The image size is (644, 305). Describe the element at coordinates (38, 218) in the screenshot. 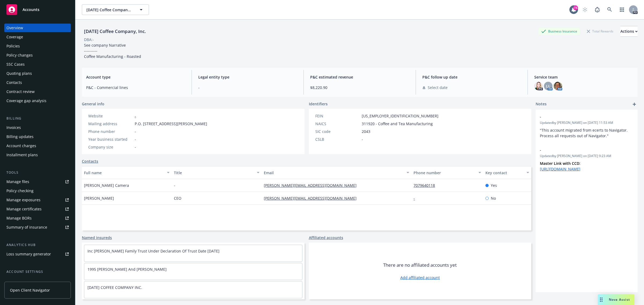

I see `a: Manage BORs` at that location.